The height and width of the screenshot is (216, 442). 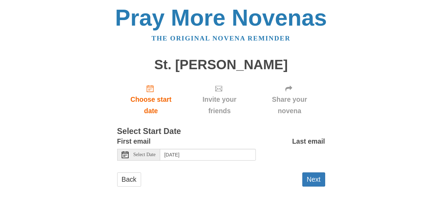 What do you see at coordinates (134, 141) in the screenshot?
I see `label: First email` at bounding box center [134, 141].